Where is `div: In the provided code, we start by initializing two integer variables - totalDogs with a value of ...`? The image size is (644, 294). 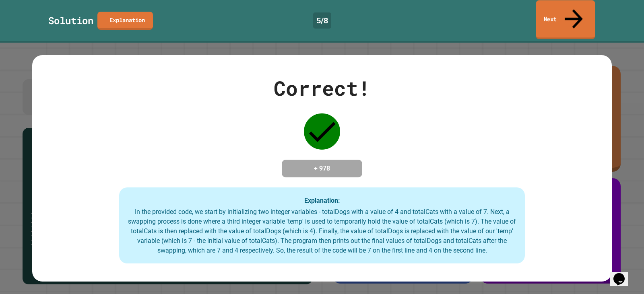 div: In the provided code, we start by initializing two integer variables - totalDogs with a value of ... is located at coordinates (322, 231).